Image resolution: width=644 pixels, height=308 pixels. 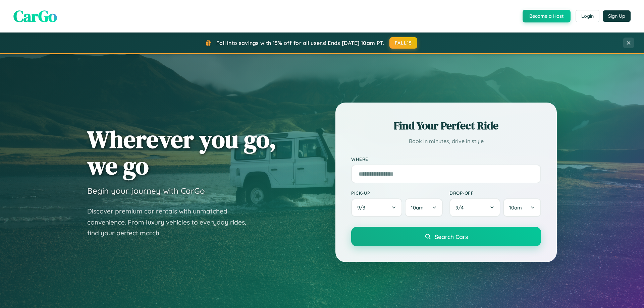 I want to click on span: CarGo, so click(x=35, y=16).